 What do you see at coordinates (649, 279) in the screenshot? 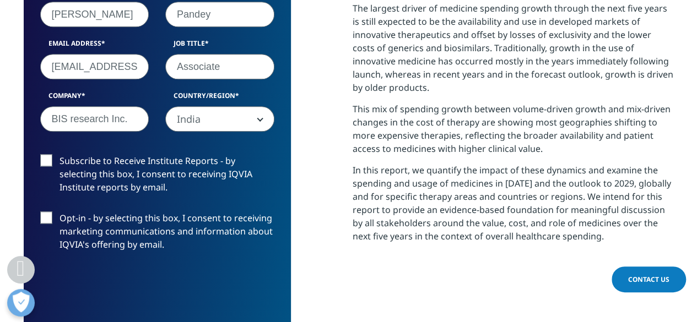
I see `a: Contact Us` at bounding box center [649, 279].